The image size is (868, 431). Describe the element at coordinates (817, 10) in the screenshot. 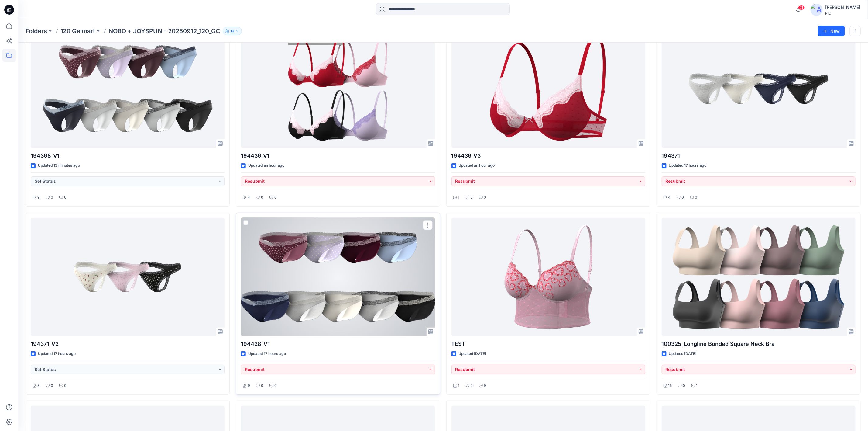

I see `img: avatar` at that location.